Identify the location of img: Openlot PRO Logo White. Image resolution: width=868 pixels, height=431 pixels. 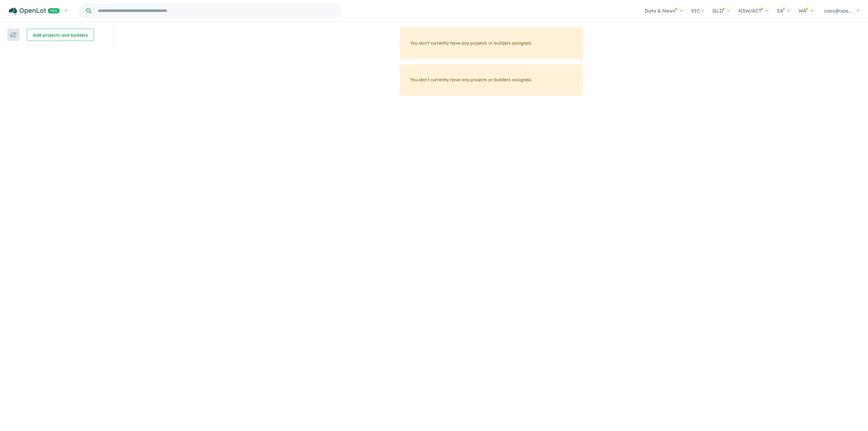
(34, 11).